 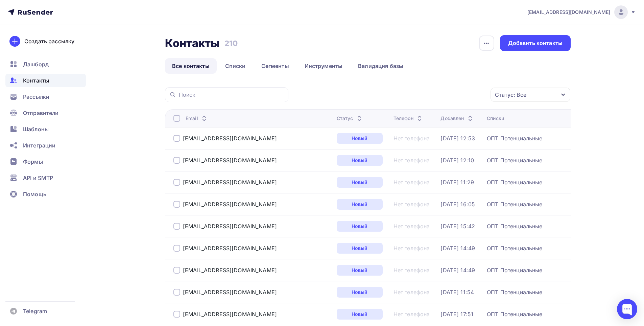 What do you see at coordinates (324, 66) in the screenshot?
I see `a: Инструменты` at bounding box center [324, 66].